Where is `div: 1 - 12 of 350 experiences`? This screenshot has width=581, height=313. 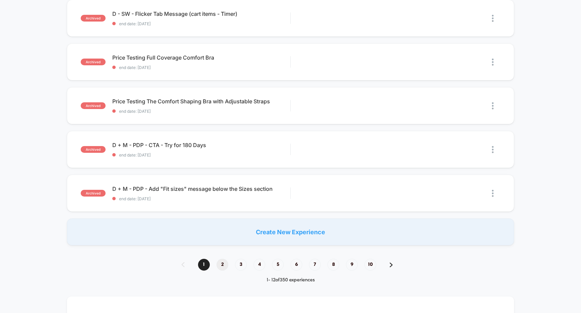
div: 1 - 12 of 350 experiences is located at coordinates (291, 280).